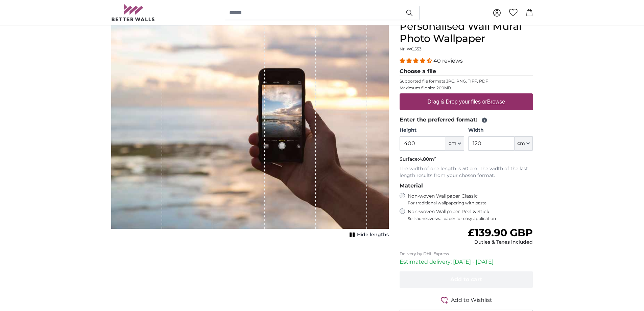 The width and height of the screenshot is (644, 311). What do you see at coordinates (501, 242) in the screenshot?
I see `div: Duties & Taxes included` at bounding box center [501, 242].